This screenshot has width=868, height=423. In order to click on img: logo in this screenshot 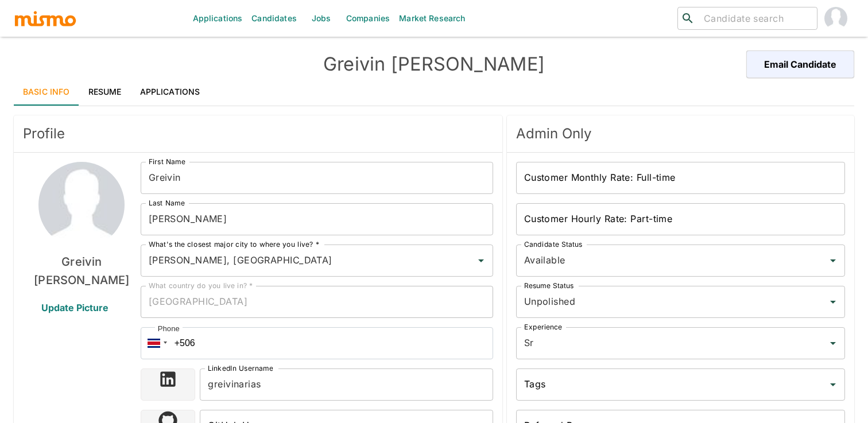, I will do `click(45, 19)`.